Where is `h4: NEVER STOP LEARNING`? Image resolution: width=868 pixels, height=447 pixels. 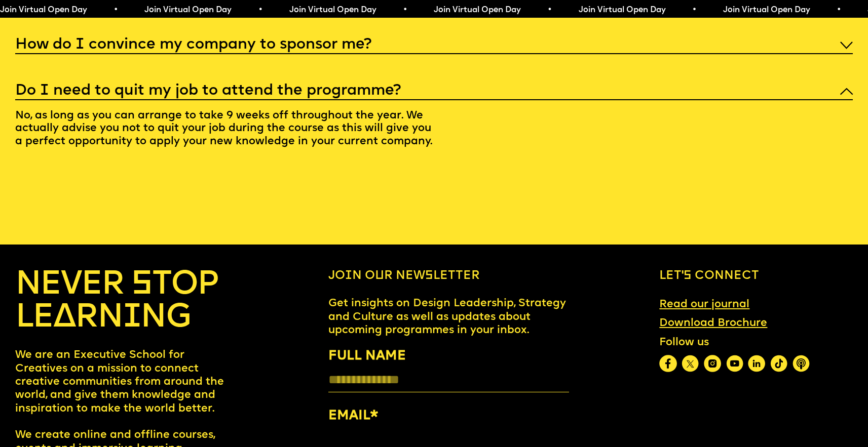 h4: NEVER STOP LEARNING is located at coordinates (126, 302).